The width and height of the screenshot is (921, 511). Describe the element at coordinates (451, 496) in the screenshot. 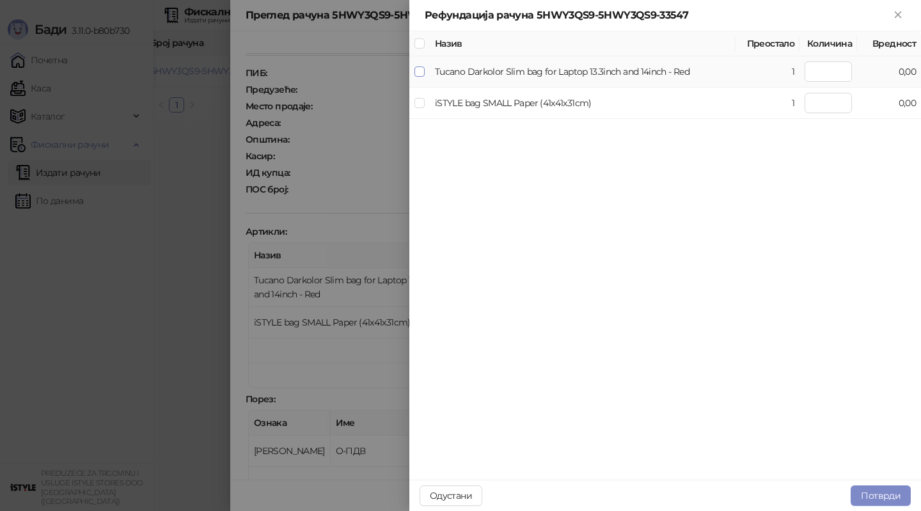

I see `button: Одустани` at that location.